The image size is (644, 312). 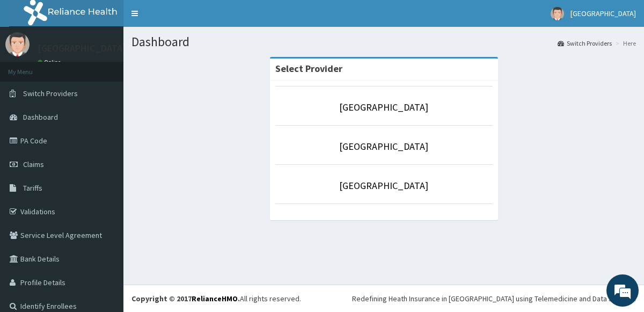 What do you see at coordinates (40, 117) in the screenshot?
I see `span: Dashboard` at bounding box center [40, 117].